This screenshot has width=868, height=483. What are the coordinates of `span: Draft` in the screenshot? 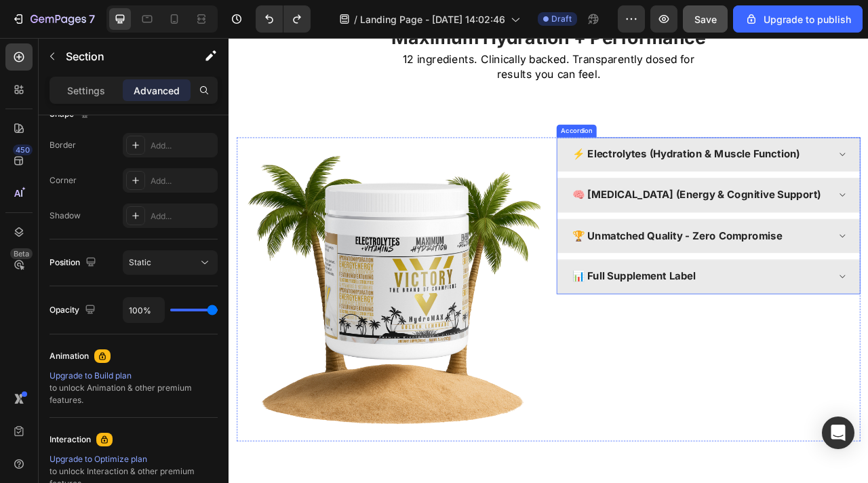 It's located at (561, 19).